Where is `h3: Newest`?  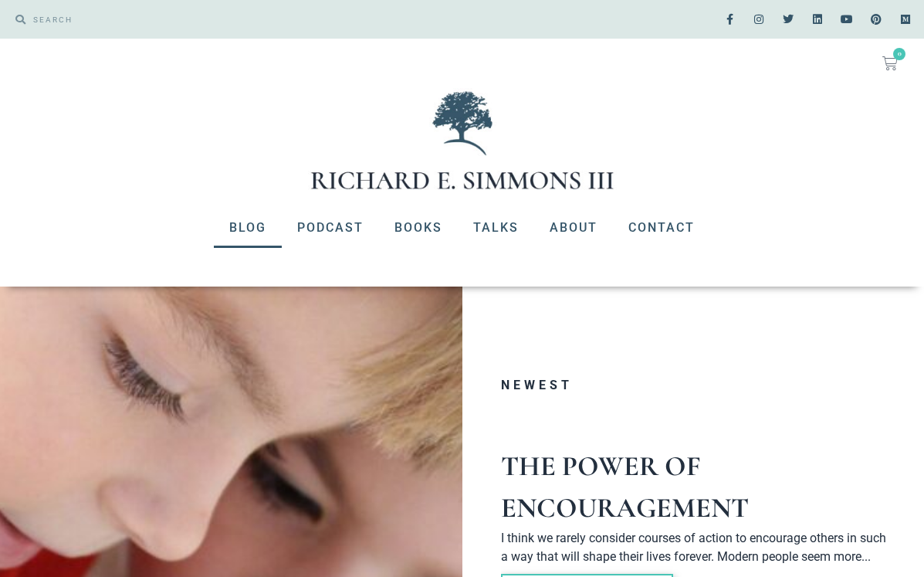
h3: Newest is located at coordinates (697, 385).